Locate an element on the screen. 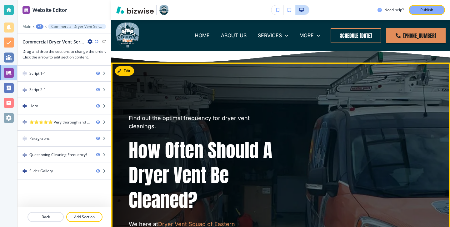  p: Find out the optimal frequency for dryer vent cleanings. is located at coordinates (201, 122).